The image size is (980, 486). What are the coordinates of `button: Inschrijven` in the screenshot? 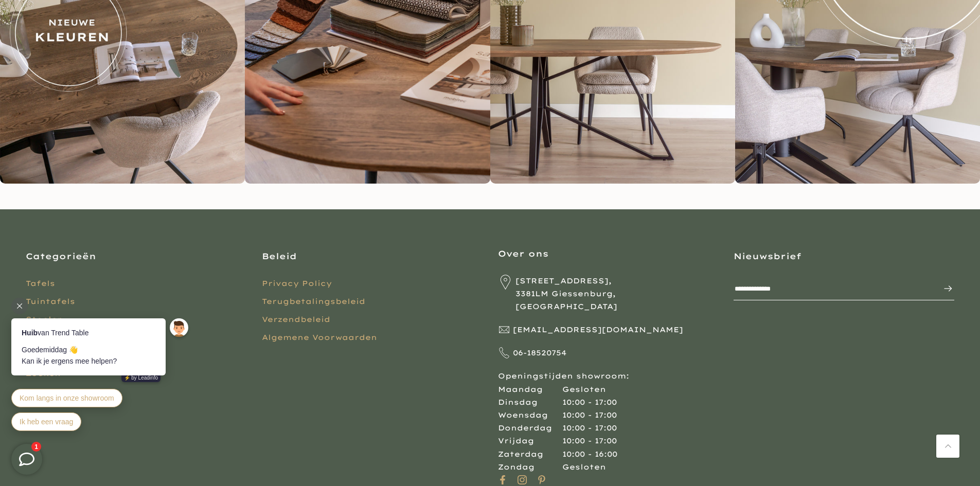 It's located at (943, 288).